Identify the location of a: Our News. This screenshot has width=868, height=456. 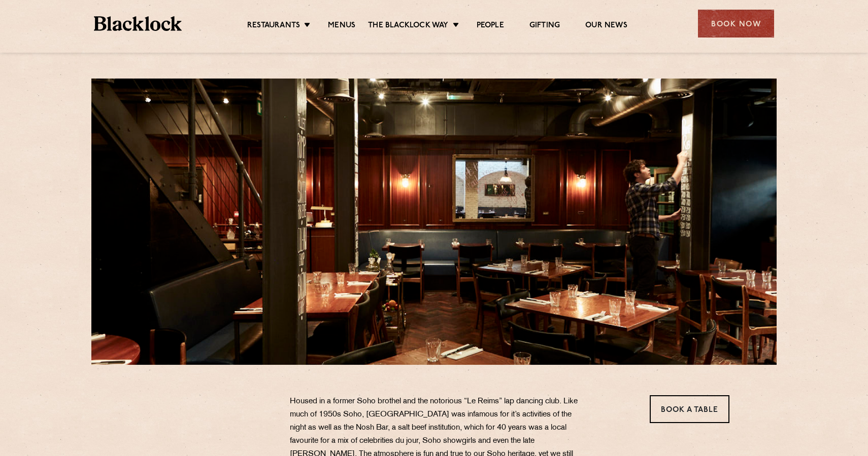
(606, 26).